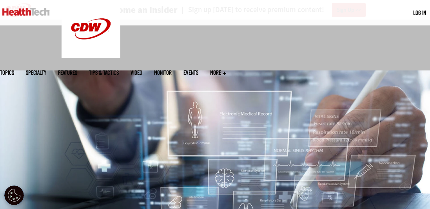 The height and width of the screenshot is (209, 430). What do you see at coordinates (36, 72) in the screenshot?
I see `span: Specialty` at bounding box center [36, 72].